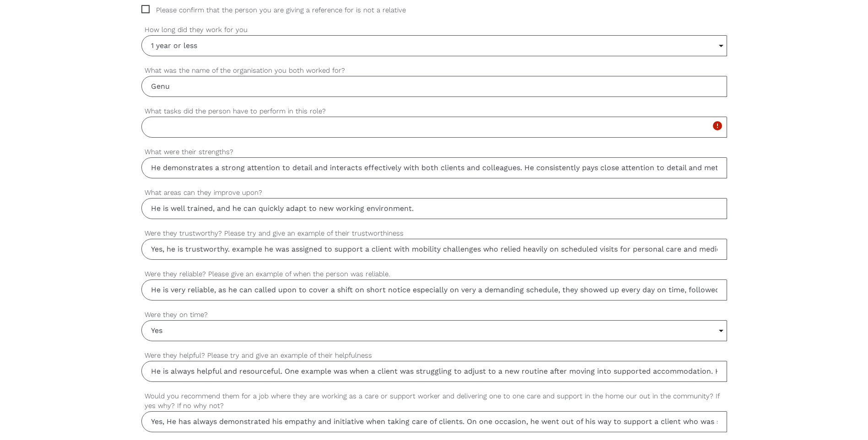  What do you see at coordinates (434, 111) in the screenshot?
I see `label: What tasks did the person have to perform in this role?` at bounding box center [434, 111].